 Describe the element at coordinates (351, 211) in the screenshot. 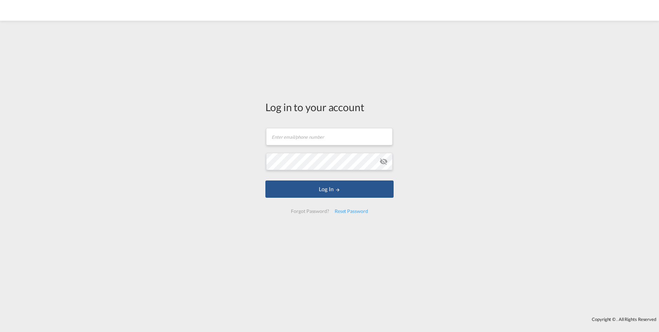

I see `div: Reset Password` at that location.